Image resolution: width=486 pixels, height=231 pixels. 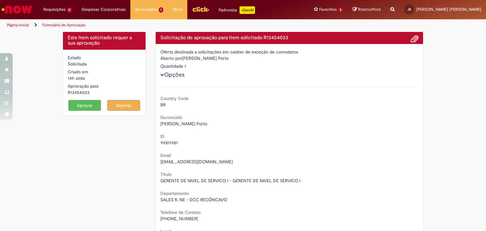 I want to click on ul: Trilhas de página, so click(x=162, y=25).